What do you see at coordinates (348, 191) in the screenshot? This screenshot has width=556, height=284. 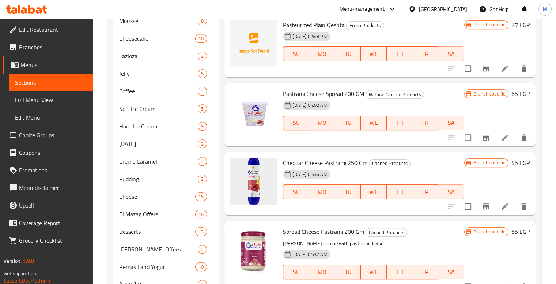 I see `button: TU` at bounding box center [348, 191].